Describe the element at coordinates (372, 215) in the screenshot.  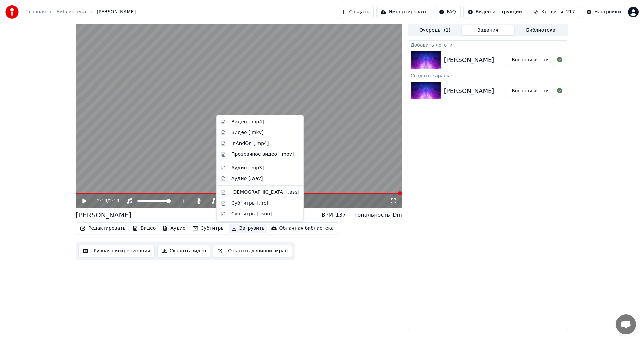
I see `div: Тональность` at that location.